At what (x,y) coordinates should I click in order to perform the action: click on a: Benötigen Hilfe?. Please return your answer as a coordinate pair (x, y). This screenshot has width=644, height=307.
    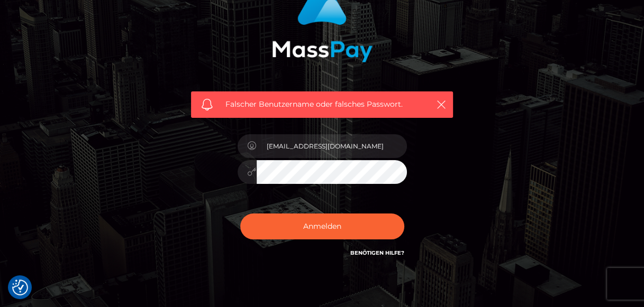
    Looking at the image, I should click on (377, 252).